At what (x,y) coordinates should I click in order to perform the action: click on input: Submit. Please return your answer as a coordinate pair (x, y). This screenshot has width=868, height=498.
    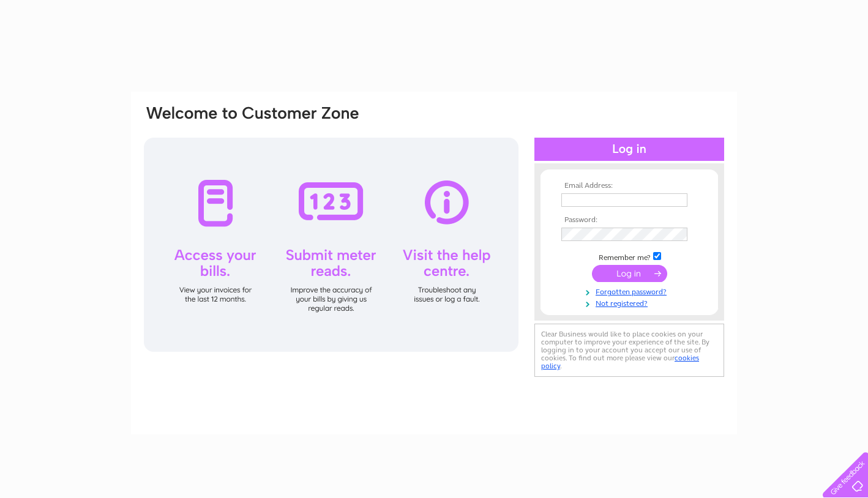
    Looking at the image, I should click on (629, 273).